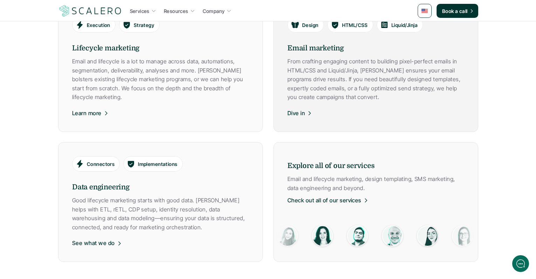 The image size is (536, 279). What do you see at coordinates (457, 11) in the screenshot?
I see `a: Book a call` at bounding box center [457, 11].